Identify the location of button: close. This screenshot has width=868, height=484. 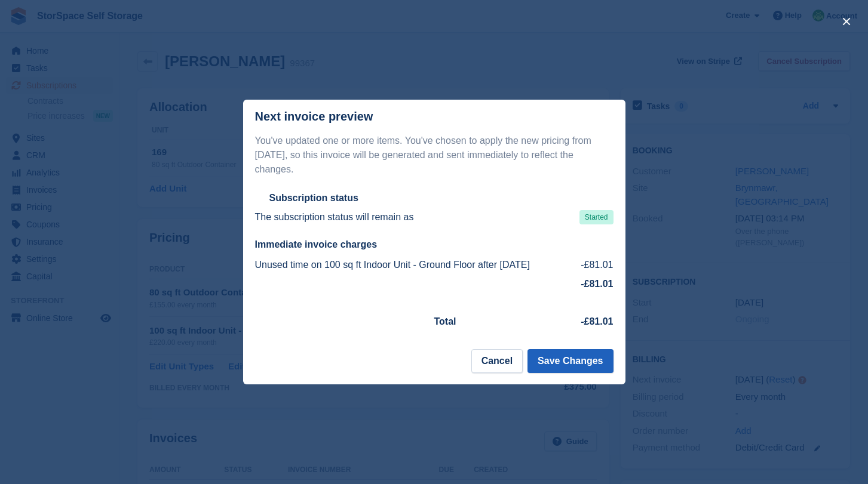
(847, 21).